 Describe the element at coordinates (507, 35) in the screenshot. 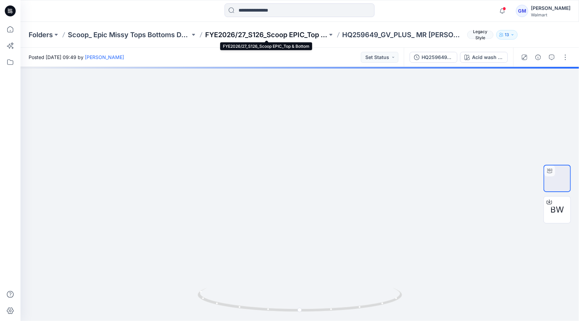

I see `button: 13` at that location.